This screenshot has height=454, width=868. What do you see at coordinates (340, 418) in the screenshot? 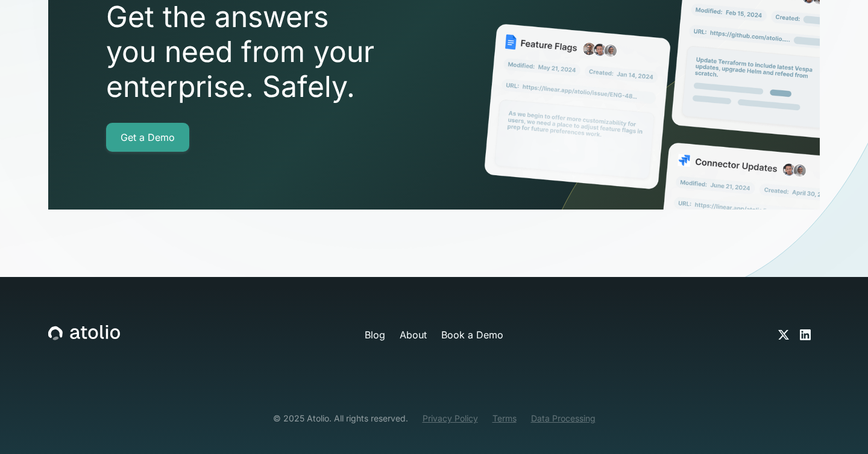
I see `div: © 2025 Atolio. All rights reserved.` at bounding box center [340, 418].